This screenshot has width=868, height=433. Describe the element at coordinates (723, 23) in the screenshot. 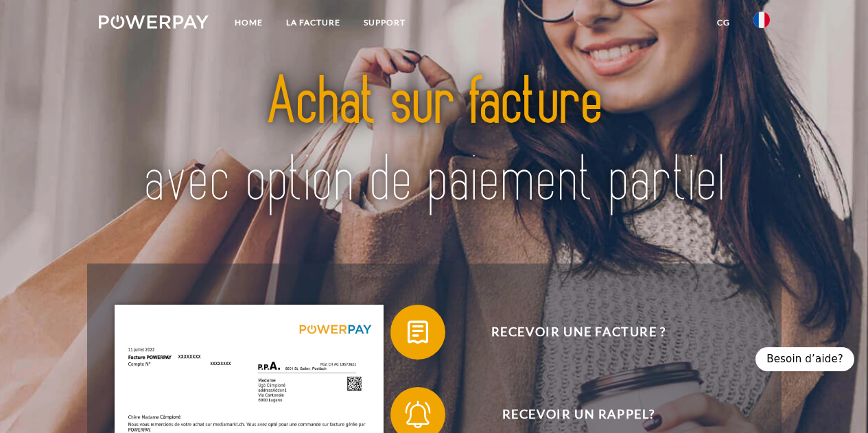

I see `a: CG` at that location.